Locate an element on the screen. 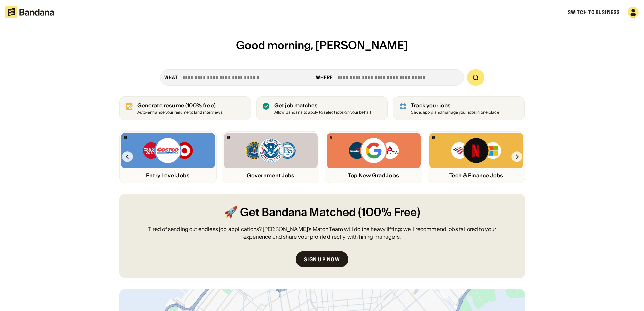 The height and width of the screenshot is (311, 644). span: Switch to Business is located at coordinates (594, 12).